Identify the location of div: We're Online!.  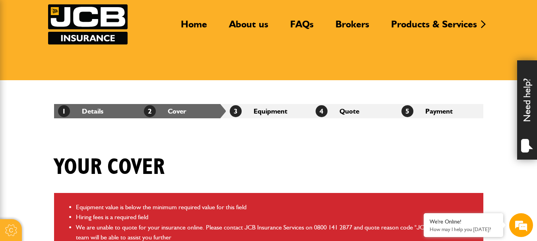
(464, 222).